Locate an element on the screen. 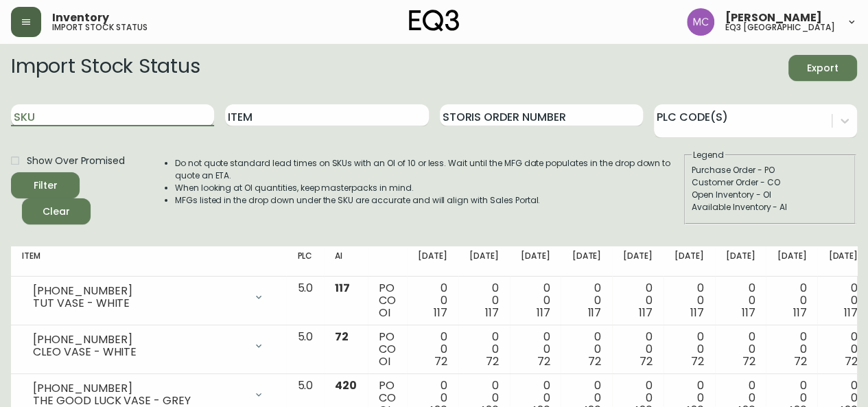  img: 6dbdb61c5655a9a555815750a11666cc is located at coordinates (701, 22).